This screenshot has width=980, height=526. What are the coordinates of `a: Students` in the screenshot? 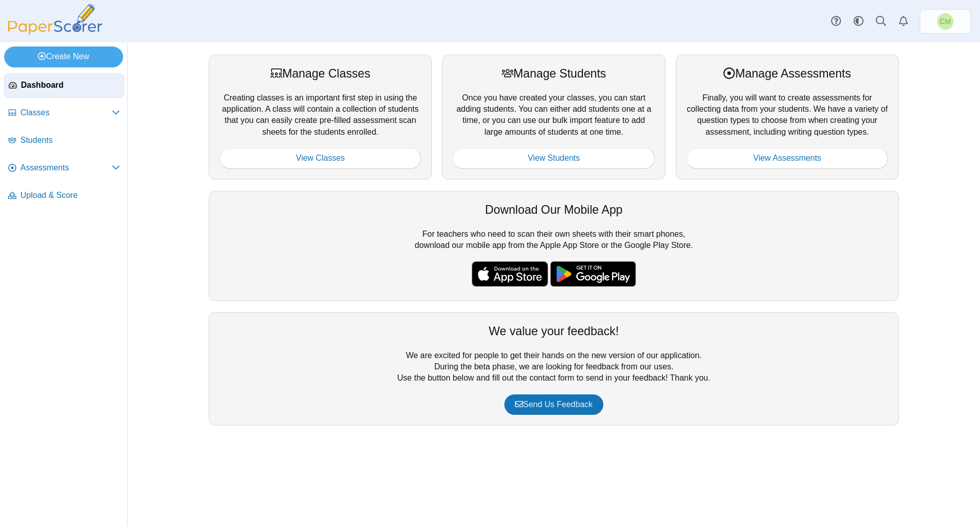 It's located at (64, 140).